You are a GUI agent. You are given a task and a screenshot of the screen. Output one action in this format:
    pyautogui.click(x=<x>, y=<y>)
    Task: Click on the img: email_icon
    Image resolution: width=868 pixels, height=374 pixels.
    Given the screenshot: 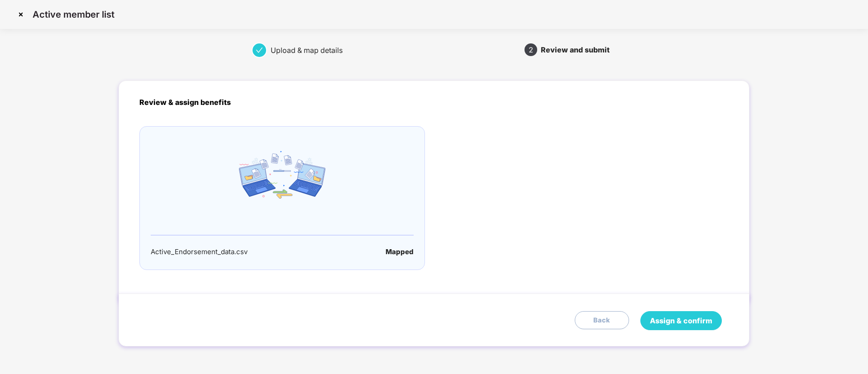 What is the action you would take?
    pyautogui.click(x=282, y=175)
    